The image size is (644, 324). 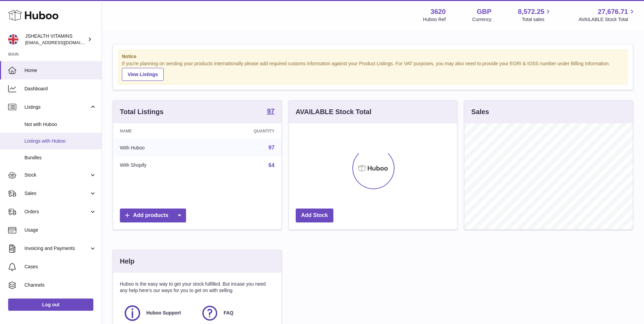 What do you see at coordinates (61, 285) in the screenshot?
I see `span: Channels` at bounding box center [61, 285].